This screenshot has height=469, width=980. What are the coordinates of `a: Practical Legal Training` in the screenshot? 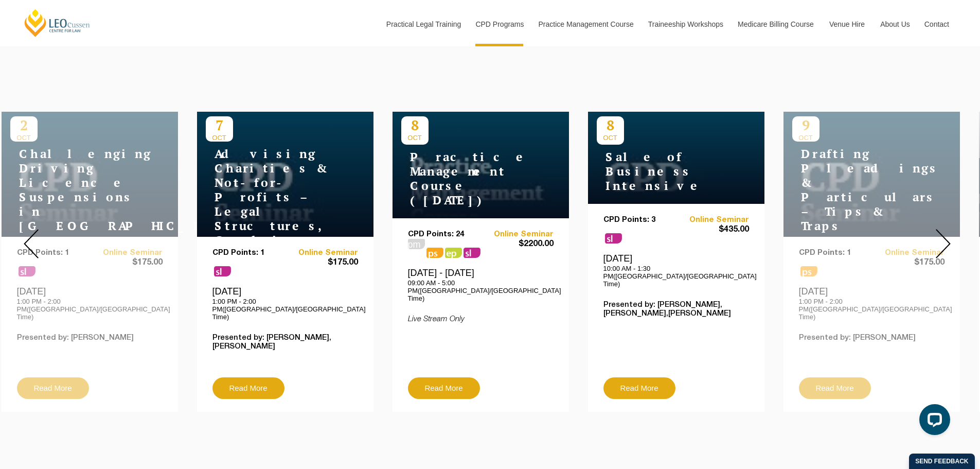 It's located at (424, 24).